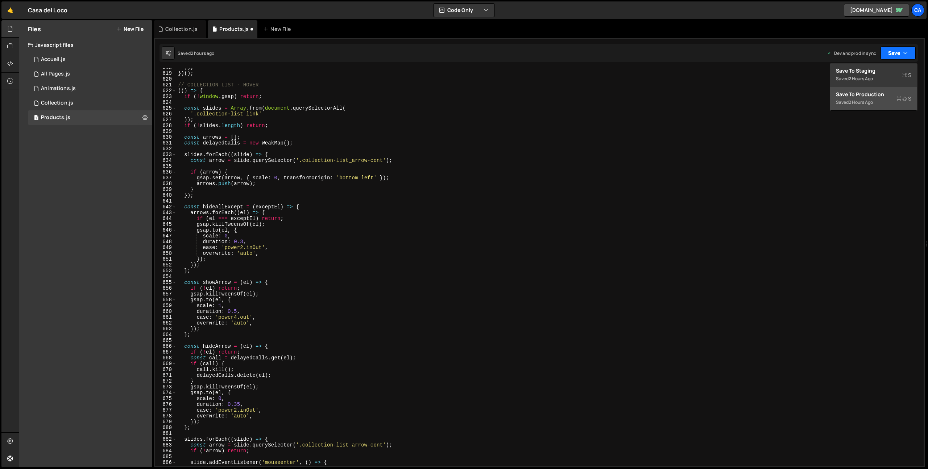  Describe the element at coordinates (166, 73) in the screenshot. I see `div: 619` at that location.